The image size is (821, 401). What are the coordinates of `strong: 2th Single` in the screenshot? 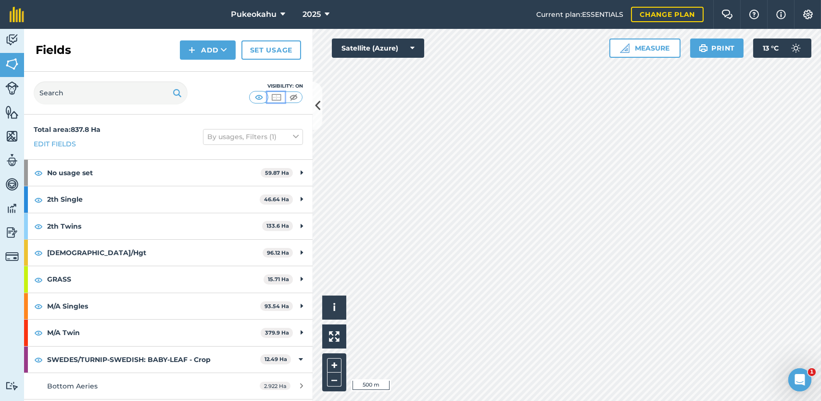 It's located at (154, 199).